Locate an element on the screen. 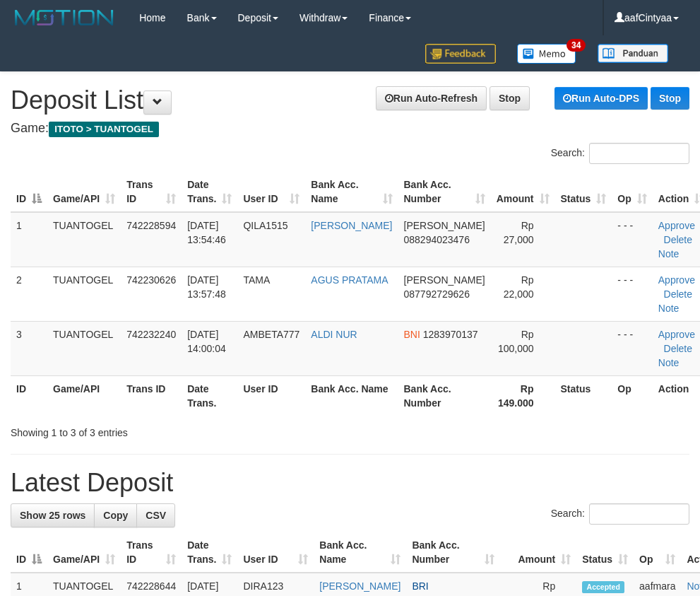 Image resolution: width=700 pixels, height=596 pixels. th: Bank Acc. Number is located at coordinates (445, 395).